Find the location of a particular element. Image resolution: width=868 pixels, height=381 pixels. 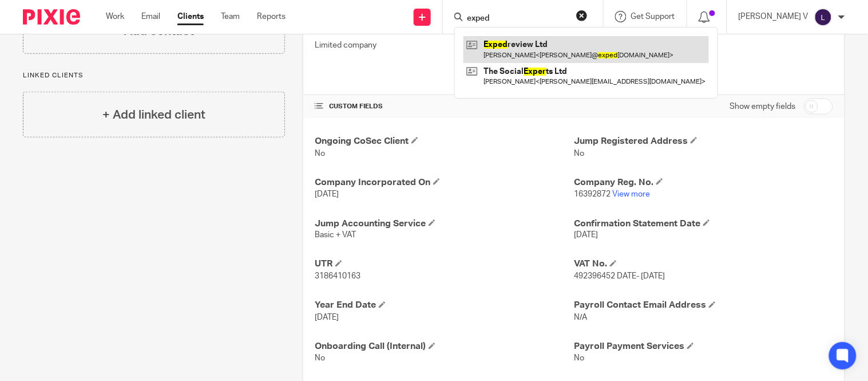

a: Clients is located at coordinates (191, 17).